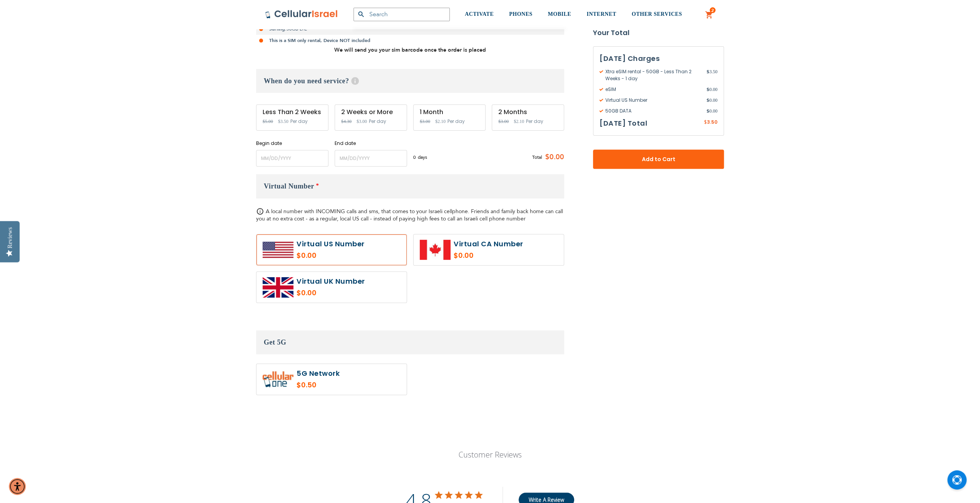 The width and height of the screenshot is (980, 503). Describe the element at coordinates (553, 158) in the screenshot. I see `span: $0.00` at that location.